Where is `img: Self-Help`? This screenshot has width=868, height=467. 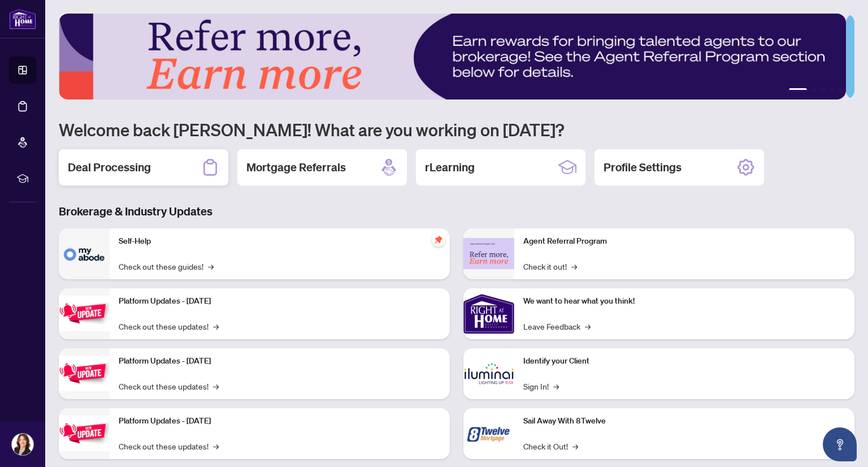
img: Self-Help is located at coordinates (84, 254).